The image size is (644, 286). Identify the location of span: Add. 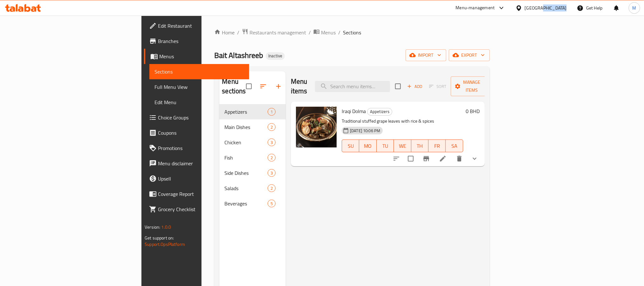
(415, 87).